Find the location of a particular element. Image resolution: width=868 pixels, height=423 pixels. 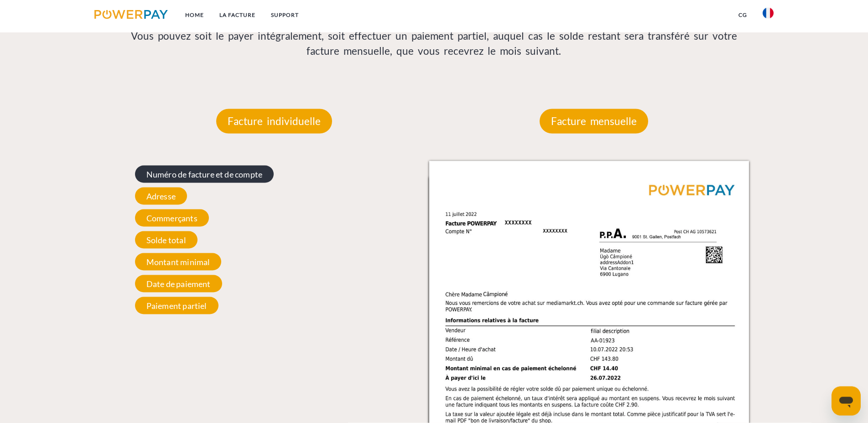

a: CG is located at coordinates (743, 15).